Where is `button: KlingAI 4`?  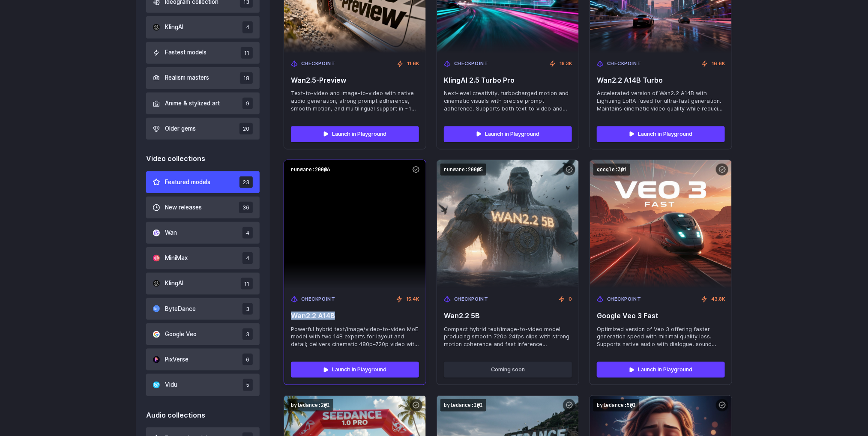
button: KlingAI 4 is located at coordinates (203, 27).